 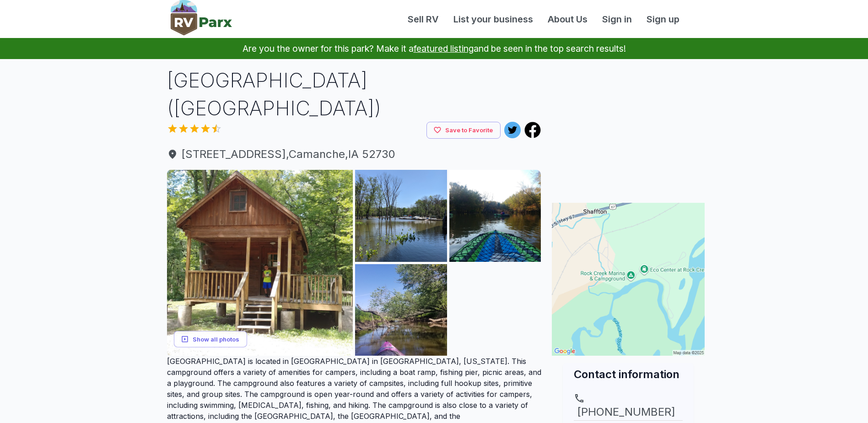 I want to click on img: AAcXr8pYkiz7pc6BdB1xN6d415dkIDRVKuAUZIYtHOw-IPnabvgQcAnX8-BTF4hLxNktjGeAt7gGOXRgdDTD1uTpVtAP2Pnz6..., so click(x=495, y=310).